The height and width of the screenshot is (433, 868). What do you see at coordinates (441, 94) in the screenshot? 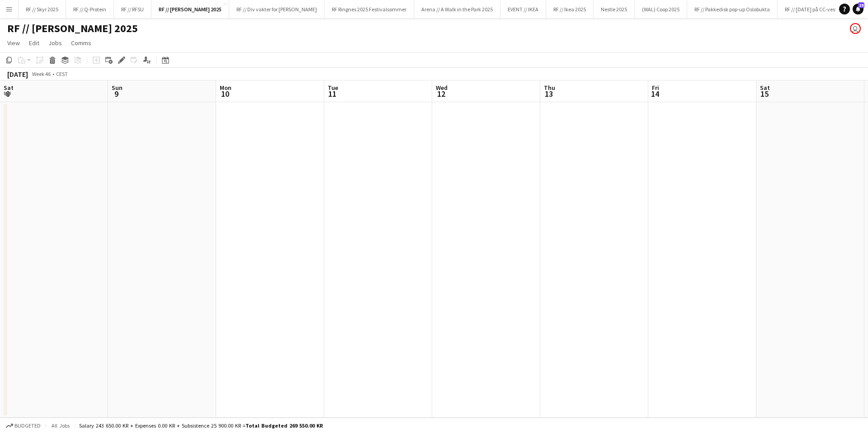
I see `span: 12` at bounding box center [441, 94].